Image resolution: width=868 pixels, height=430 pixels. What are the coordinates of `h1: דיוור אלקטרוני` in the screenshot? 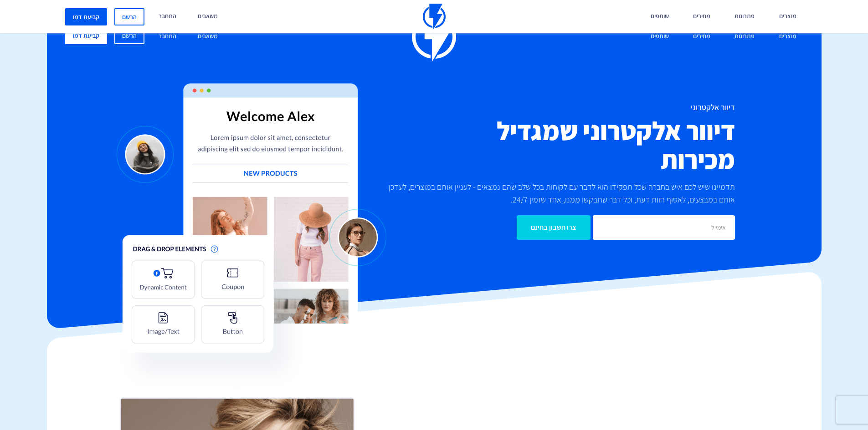 It's located at (557, 108).